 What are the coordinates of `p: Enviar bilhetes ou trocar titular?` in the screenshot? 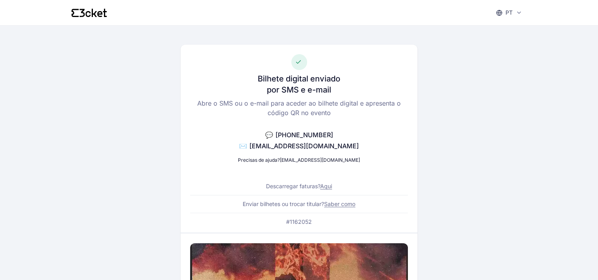 It's located at (299, 204).